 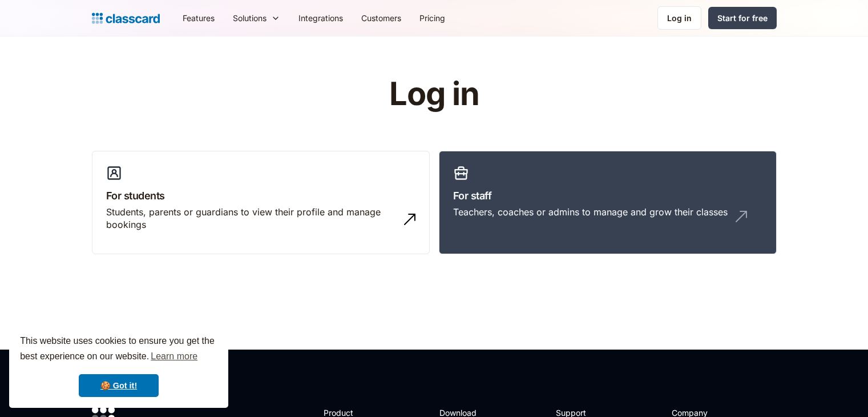 What do you see at coordinates (249, 218) in the screenshot?
I see `div: Students, parents or guardians to view their profile and manage bookings` at bounding box center [249, 218].